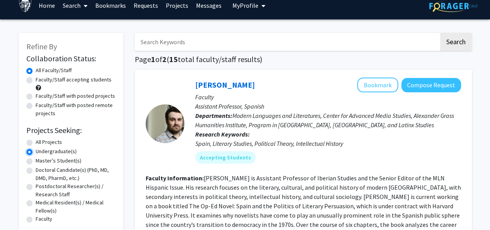  I want to click on p: Assistant Professor, Spanish, so click(328, 106).